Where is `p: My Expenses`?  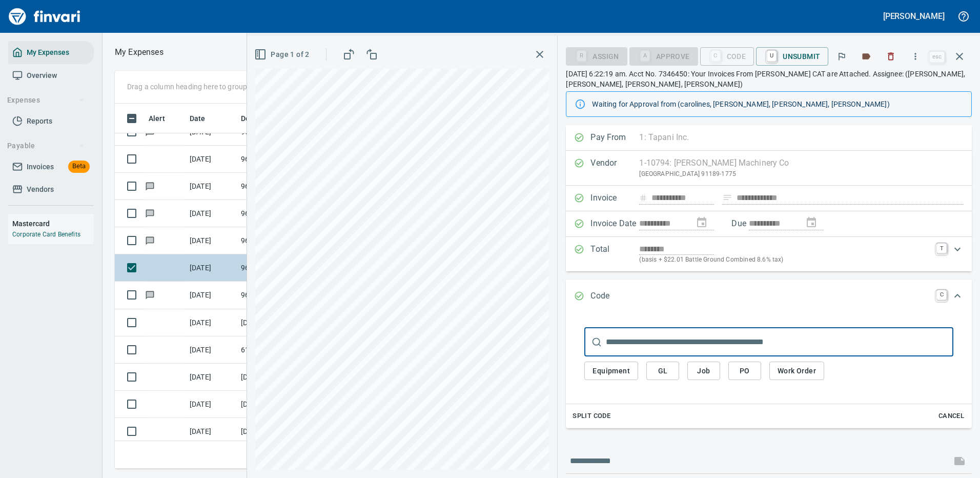 p: My Expenses is located at coordinates (139, 53).